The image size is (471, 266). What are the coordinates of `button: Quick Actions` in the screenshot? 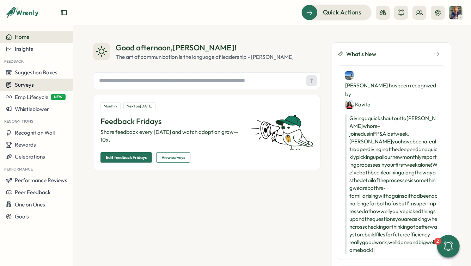 It's located at (336, 12).